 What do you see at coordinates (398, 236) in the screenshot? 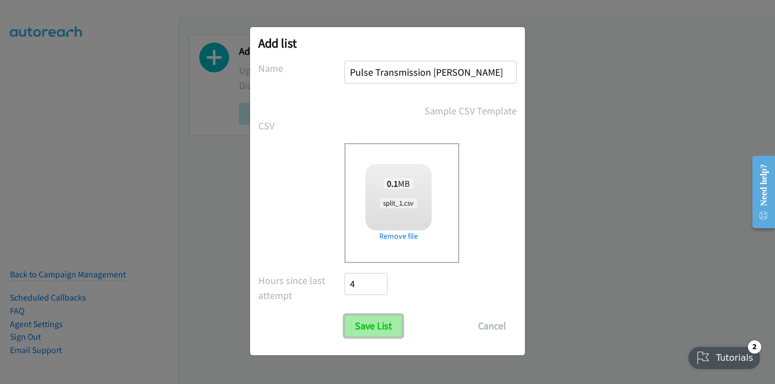
I see `a: Remove file` at bounding box center [398, 236].